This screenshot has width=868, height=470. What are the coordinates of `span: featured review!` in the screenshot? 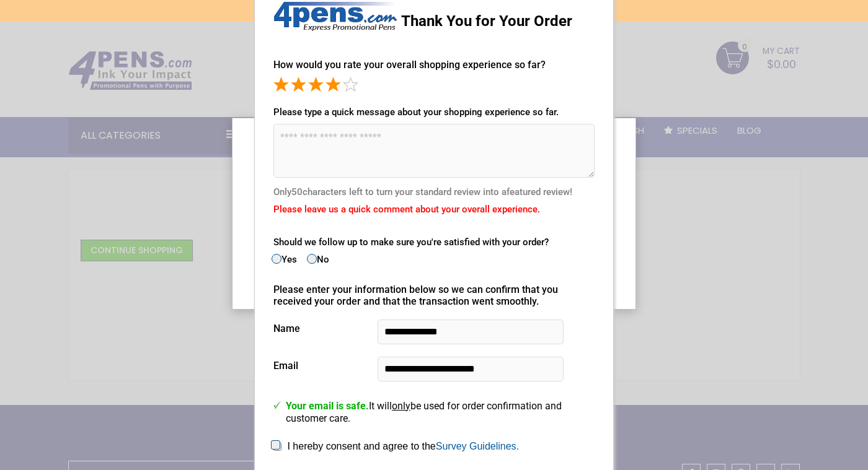 It's located at (539, 192).